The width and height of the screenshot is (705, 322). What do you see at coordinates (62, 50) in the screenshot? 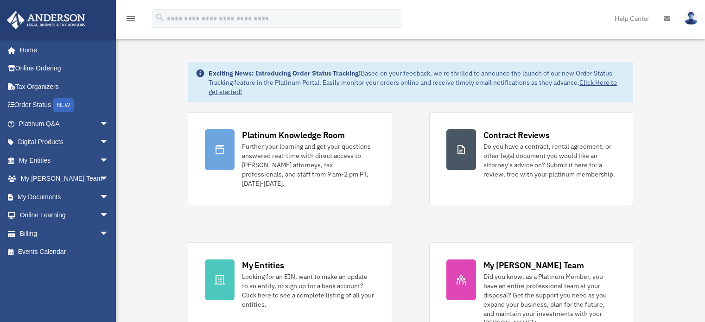
I see `a: Home` at bounding box center [62, 50].